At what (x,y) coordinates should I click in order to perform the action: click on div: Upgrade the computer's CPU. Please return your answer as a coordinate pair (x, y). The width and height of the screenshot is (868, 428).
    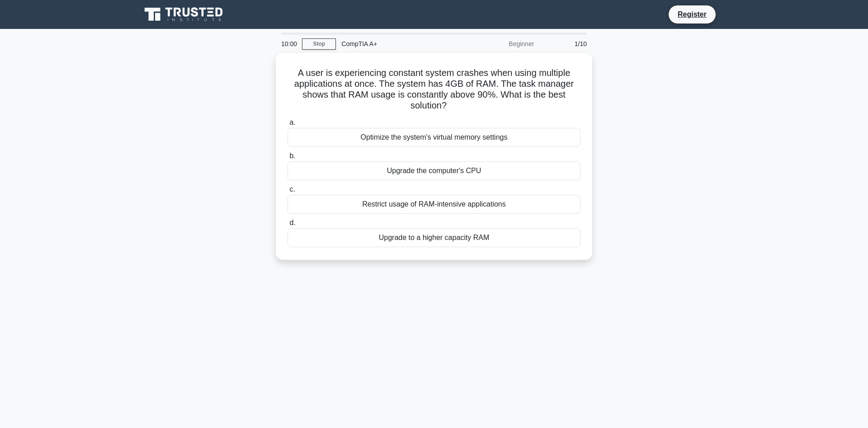
    Looking at the image, I should click on (434, 171).